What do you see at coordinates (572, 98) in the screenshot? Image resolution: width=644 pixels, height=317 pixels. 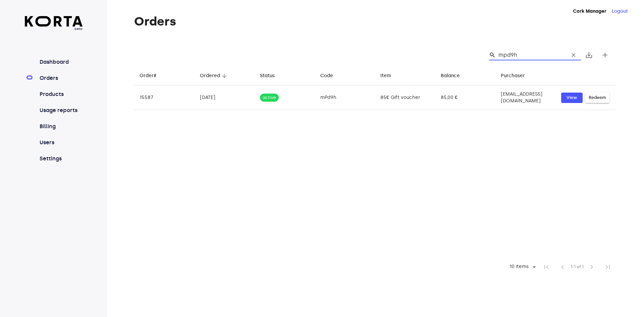 I see `button: View` at bounding box center [572, 98].